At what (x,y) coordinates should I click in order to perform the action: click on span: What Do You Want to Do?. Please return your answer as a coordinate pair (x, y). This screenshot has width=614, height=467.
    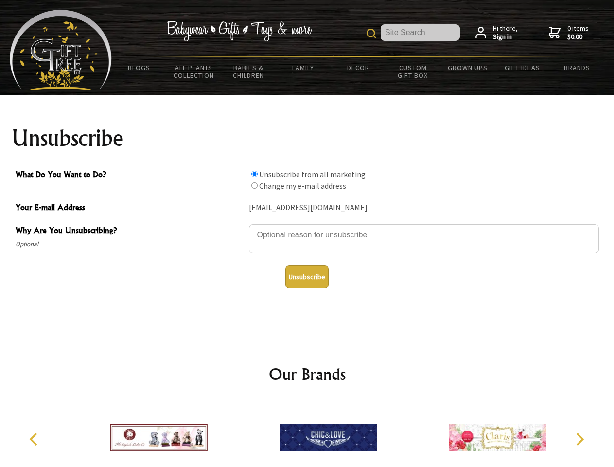
    Looking at the image, I should click on (130, 175).